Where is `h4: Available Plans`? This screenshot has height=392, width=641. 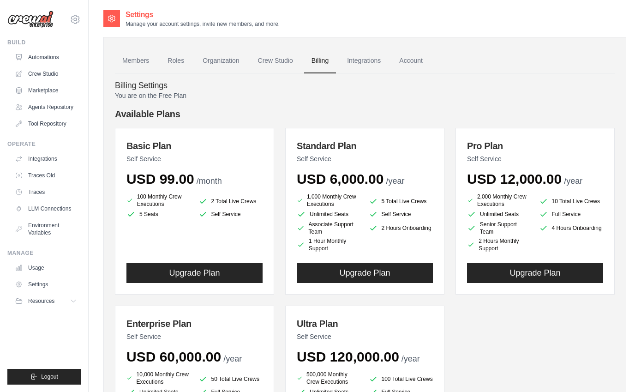 h4: Available Plans is located at coordinates (364, 114).